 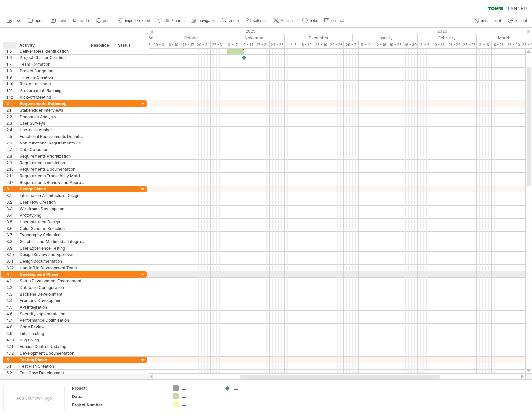 I want to click on div: 4, so click(x=11, y=274).